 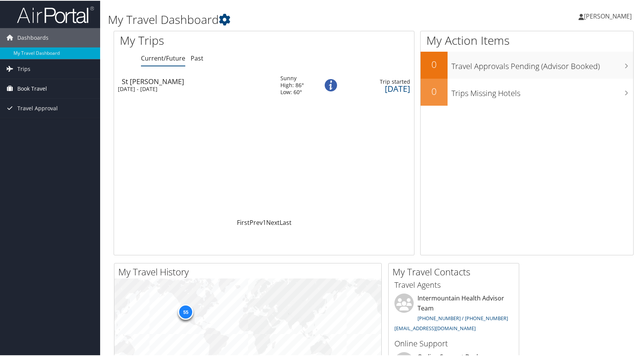 What do you see at coordinates (197, 58) in the screenshot?
I see `a: Past` at bounding box center [197, 58].